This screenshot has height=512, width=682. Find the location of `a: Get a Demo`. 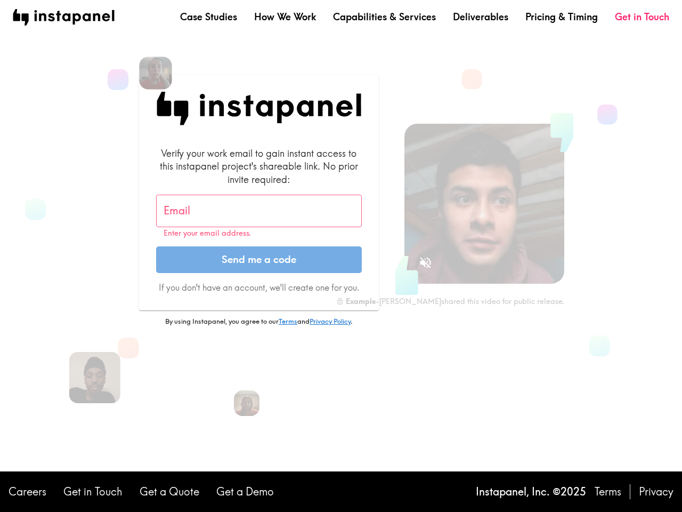

a: Get a Demo is located at coordinates (245, 492).